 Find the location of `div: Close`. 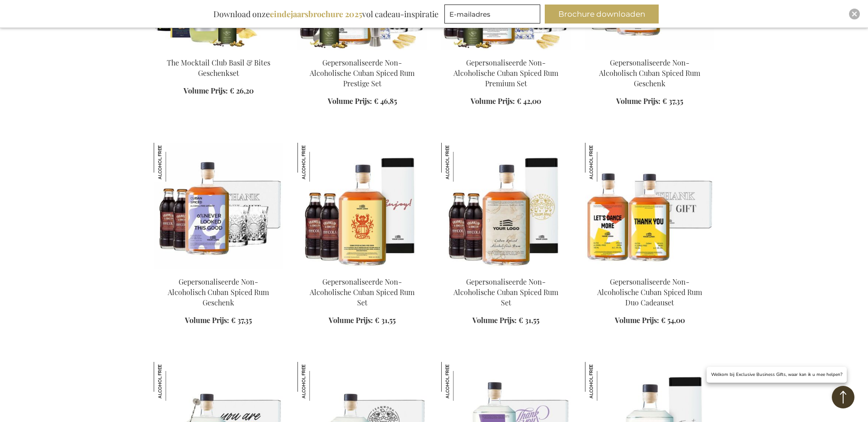

div: Close is located at coordinates (855, 14).